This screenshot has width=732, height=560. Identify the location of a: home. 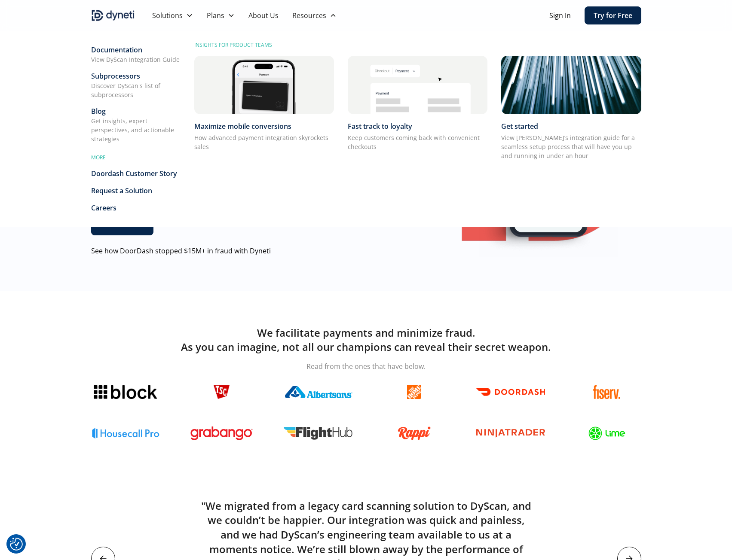
(113, 16).